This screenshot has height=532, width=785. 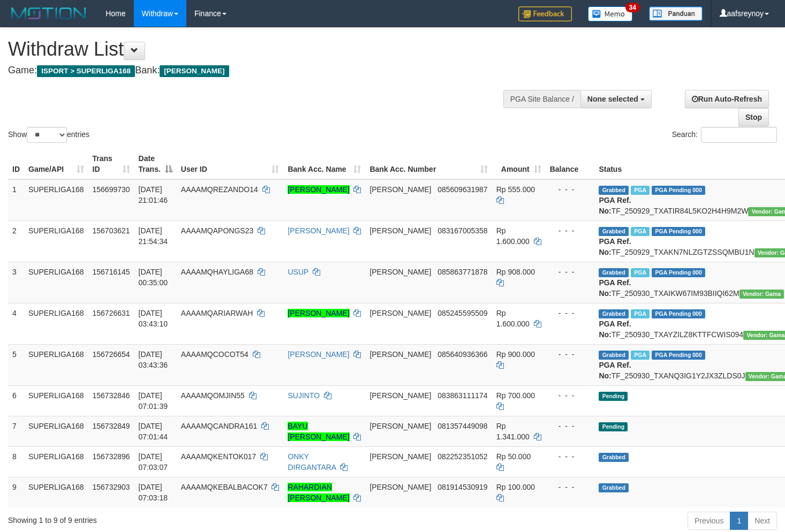 What do you see at coordinates (727, 99) in the screenshot?
I see `a: Run Auto-Refresh` at bounding box center [727, 99].